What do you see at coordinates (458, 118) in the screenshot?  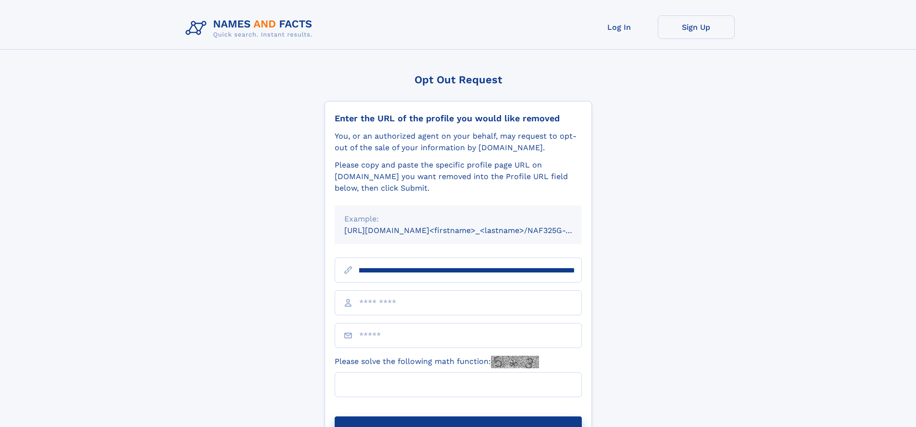 I see `div: Enter the URL of the profile you would like removed` at bounding box center [458, 118].